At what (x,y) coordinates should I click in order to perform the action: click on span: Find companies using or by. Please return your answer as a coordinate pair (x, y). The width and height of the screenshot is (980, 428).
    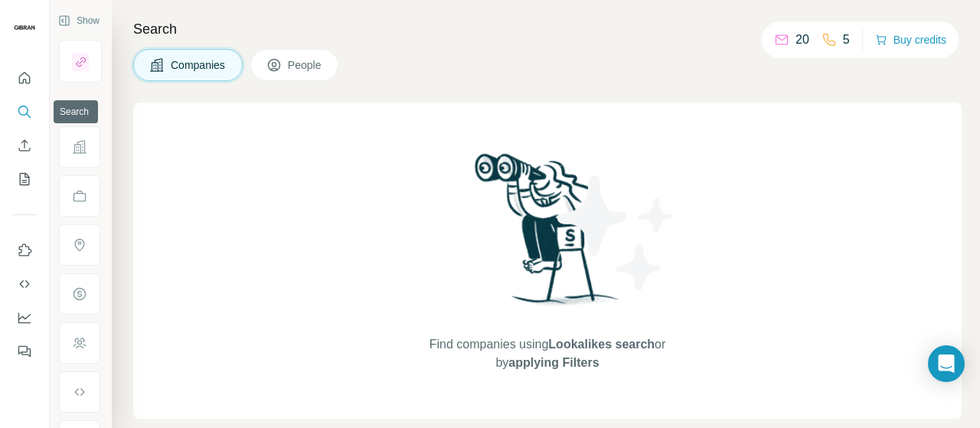
    Looking at the image, I should click on (548, 353).